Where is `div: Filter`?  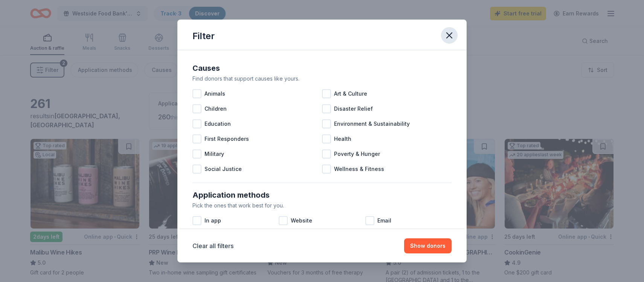
div: Filter is located at coordinates (203, 36).